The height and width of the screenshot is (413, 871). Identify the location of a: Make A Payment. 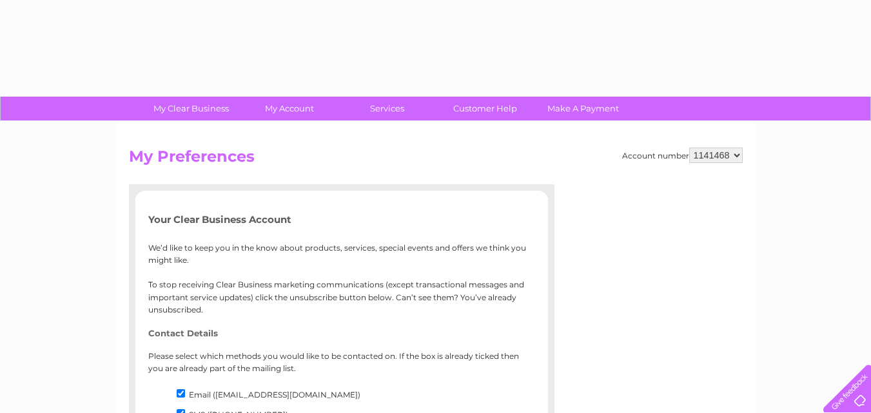
(583, 108).